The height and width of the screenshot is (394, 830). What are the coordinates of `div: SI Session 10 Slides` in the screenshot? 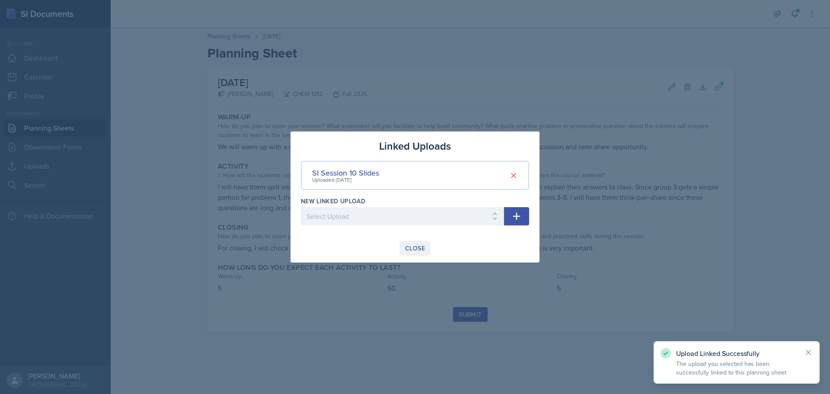 It's located at (345, 172).